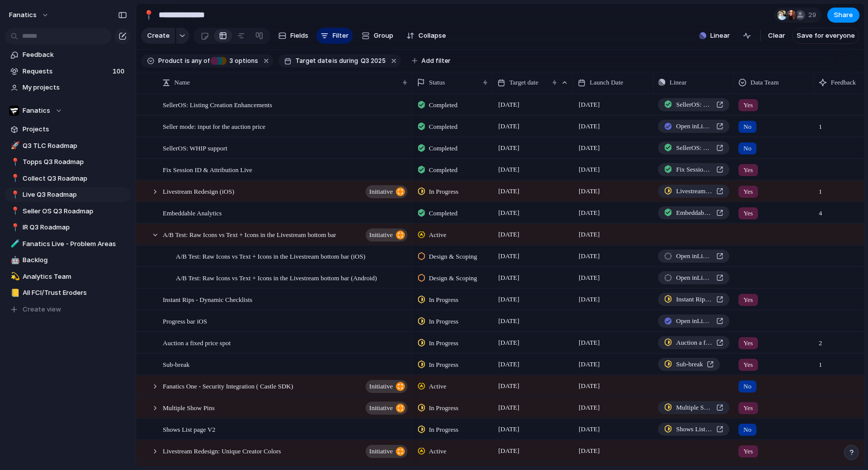 This screenshot has height=470, width=868. What do you see at coordinates (271, 255) in the screenshot?
I see `span: A/B Test: Raw Icons vs Text + Icons in the Livestream bottom bar (iOS)` at bounding box center [271, 255].